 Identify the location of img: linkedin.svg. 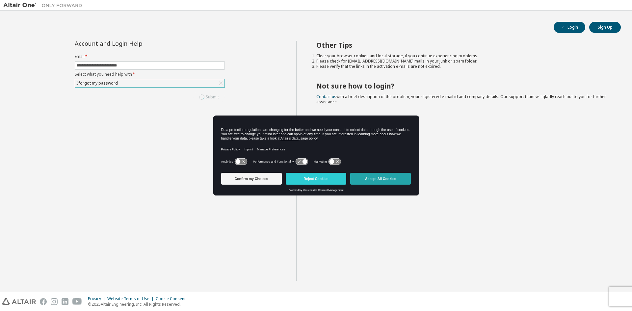
(65, 302).